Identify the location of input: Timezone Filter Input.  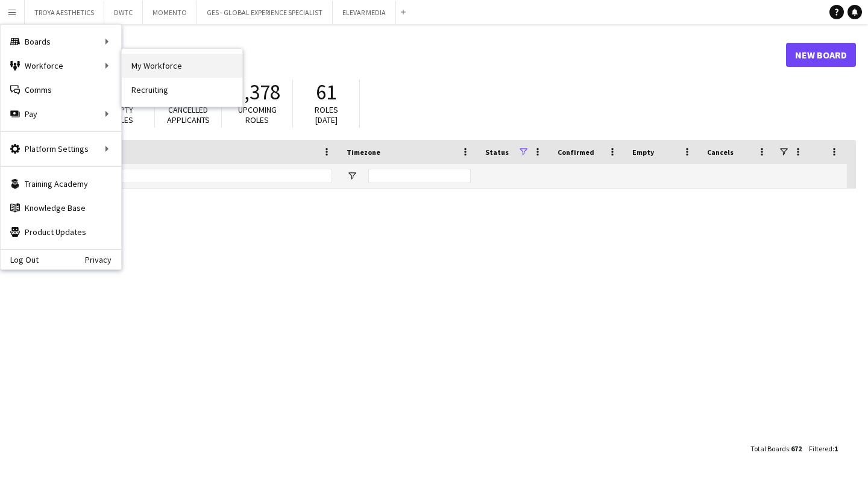
(419, 176).